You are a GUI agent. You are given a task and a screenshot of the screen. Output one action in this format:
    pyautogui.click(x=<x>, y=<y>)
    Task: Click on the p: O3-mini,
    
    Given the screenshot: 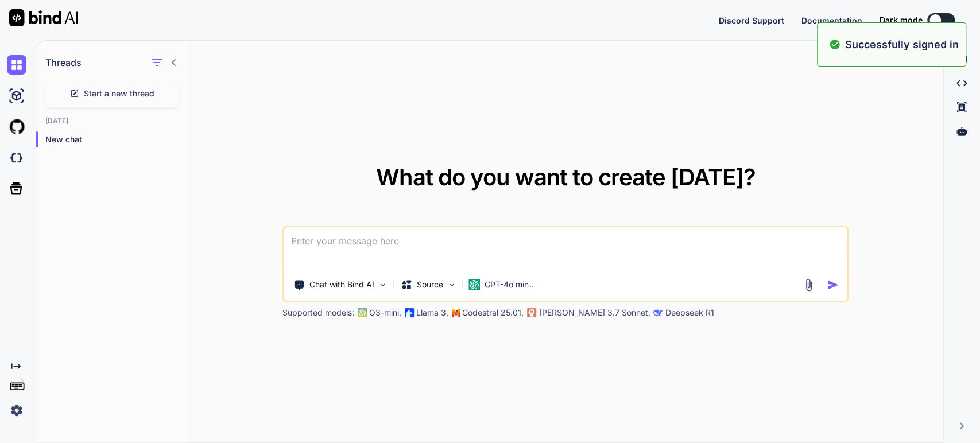 What is the action you would take?
    pyautogui.click(x=385, y=313)
    